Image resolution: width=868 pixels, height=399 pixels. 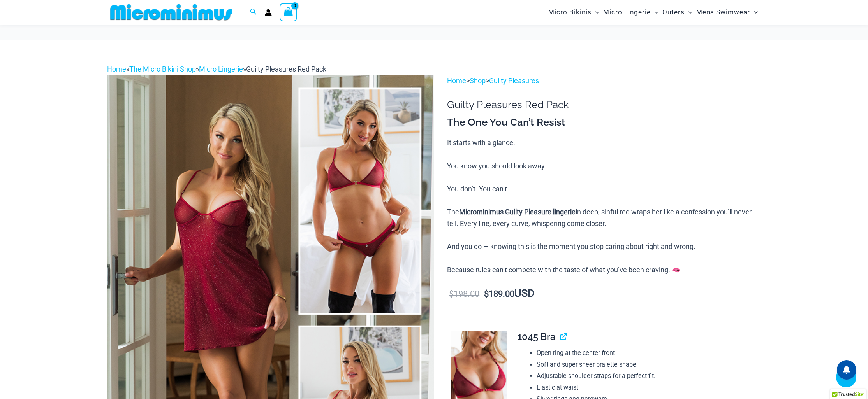 I want to click on a: Shop, so click(x=478, y=80).